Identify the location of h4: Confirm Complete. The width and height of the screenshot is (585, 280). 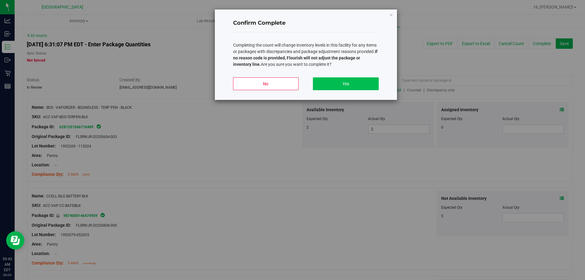
(306, 23).